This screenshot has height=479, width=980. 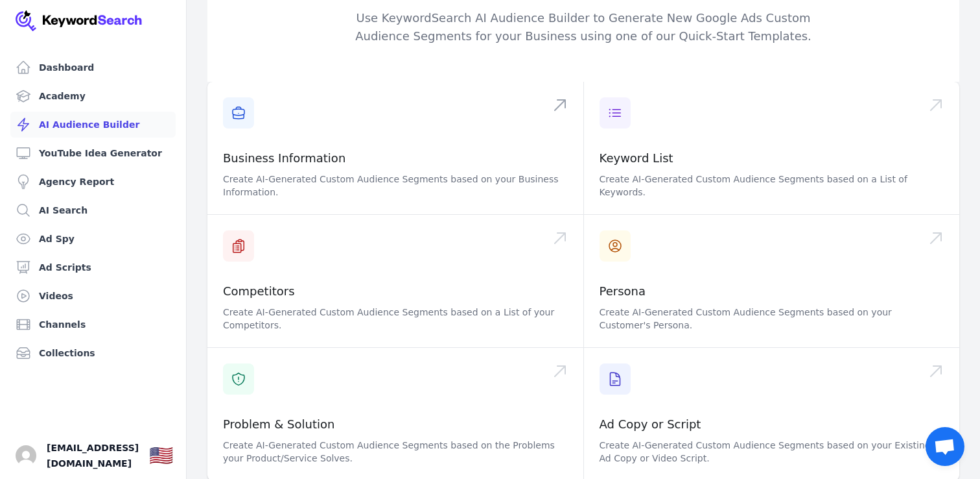 I want to click on a: Collections, so click(x=93, y=353).